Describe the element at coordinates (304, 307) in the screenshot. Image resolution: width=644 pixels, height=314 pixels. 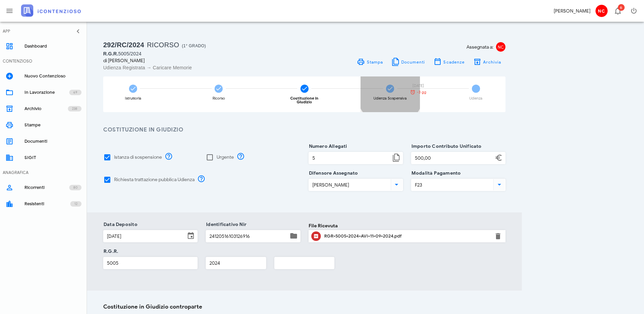
I see `h3: Costituzione in Giudizio controparte` at that location.